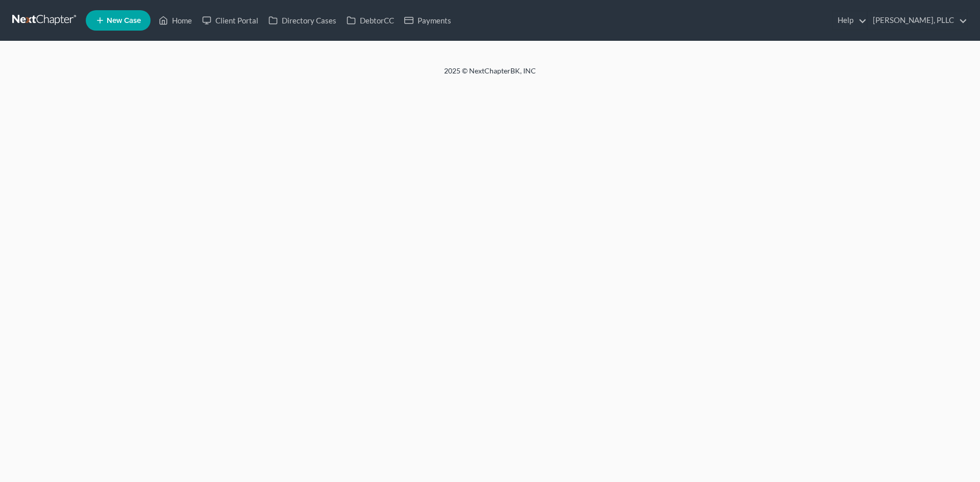  What do you see at coordinates (118, 20) in the screenshot?
I see `new-legal-case-button: New Case` at bounding box center [118, 20].